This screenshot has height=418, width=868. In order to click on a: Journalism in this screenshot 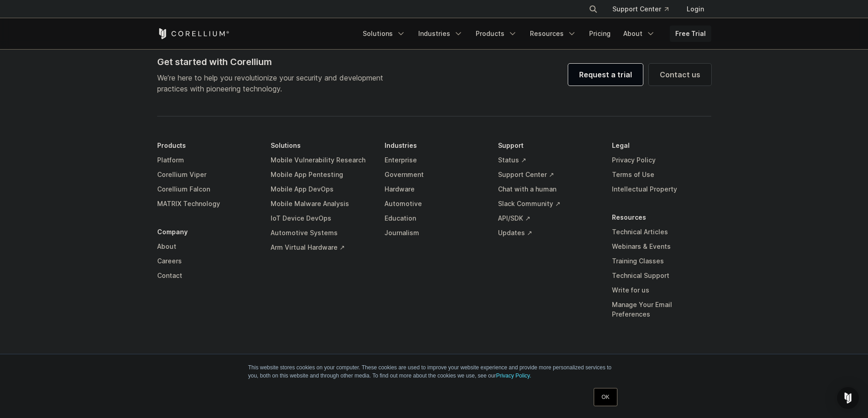, I will do `click(434, 233)`.